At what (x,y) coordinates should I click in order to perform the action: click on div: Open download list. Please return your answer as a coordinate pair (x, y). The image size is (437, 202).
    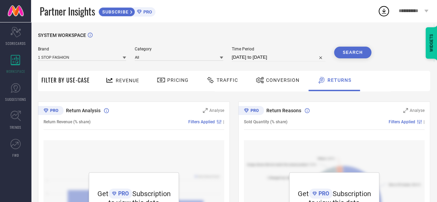
    Looking at the image, I should click on (384, 11).